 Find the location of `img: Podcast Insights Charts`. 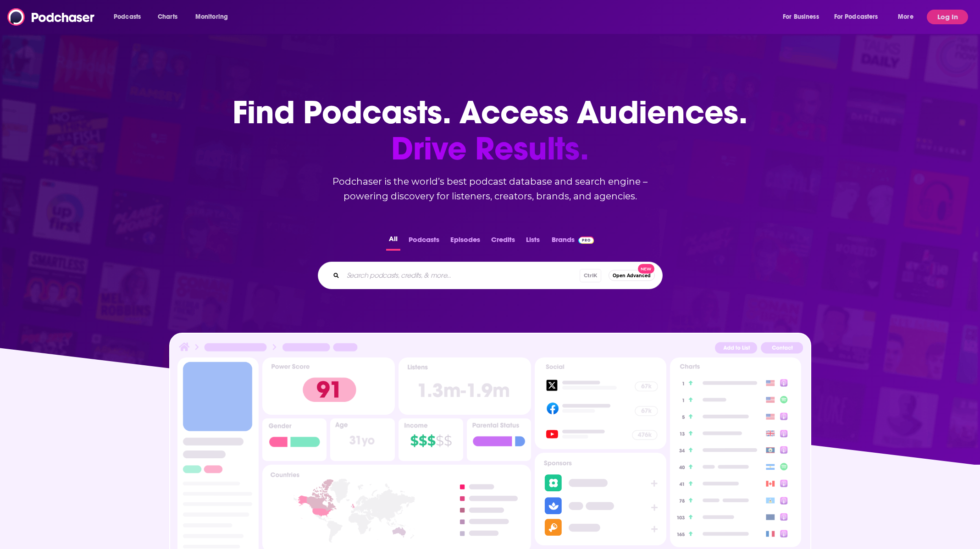

img: Podcast Insights Charts is located at coordinates (736, 452).